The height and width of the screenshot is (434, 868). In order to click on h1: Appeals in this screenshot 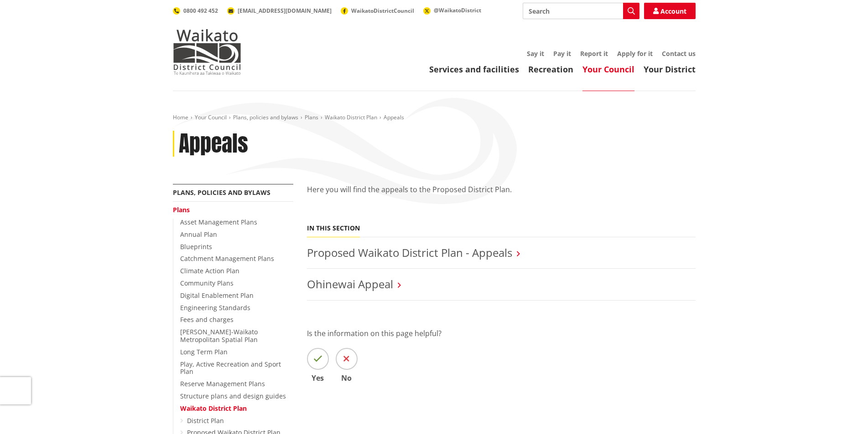, I will do `click(213, 144)`.